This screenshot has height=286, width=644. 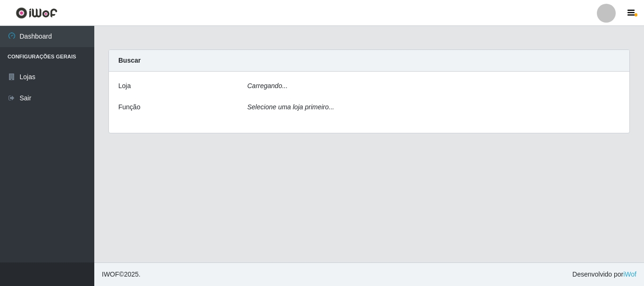 I want to click on strong: Buscar, so click(x=129, y=60).